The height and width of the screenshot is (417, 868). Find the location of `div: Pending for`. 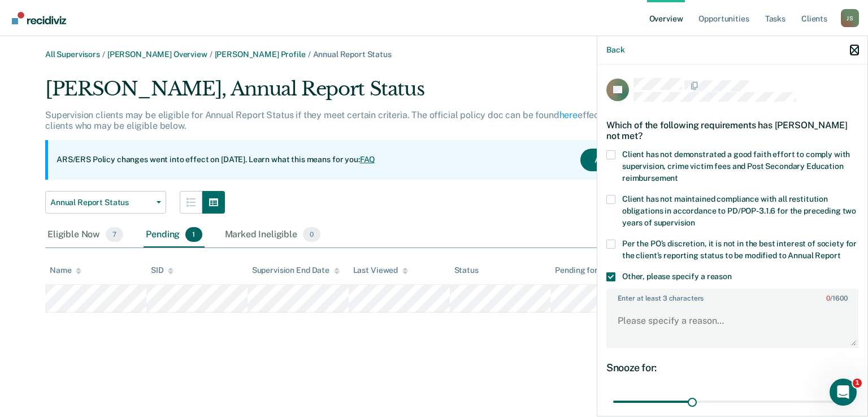

div: Pending for is located at coordinates (581, 270).